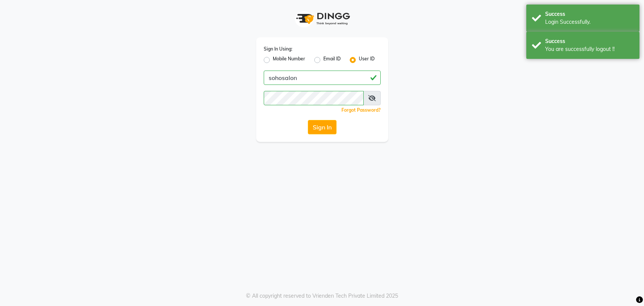  I want to click on label: Sign In Using:, so click(278, 49).